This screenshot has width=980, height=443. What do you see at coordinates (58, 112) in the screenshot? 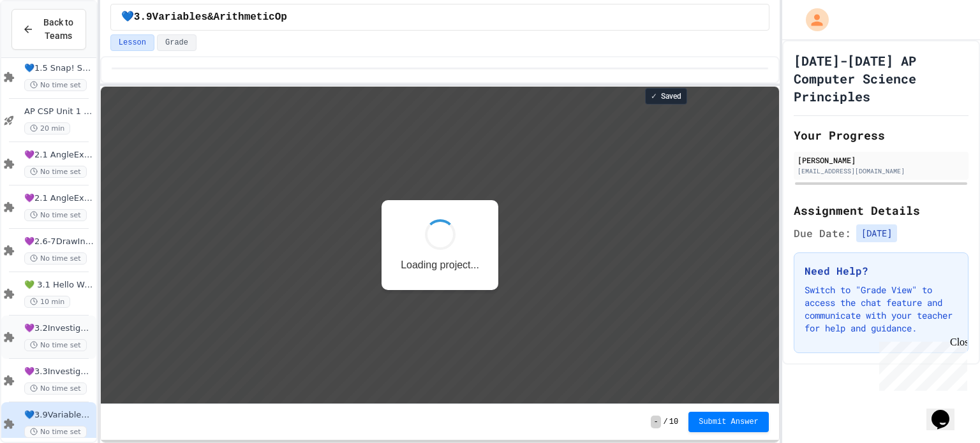
I see `span: AP CSP Unit 1 Review` at bounding box center [58, 112].